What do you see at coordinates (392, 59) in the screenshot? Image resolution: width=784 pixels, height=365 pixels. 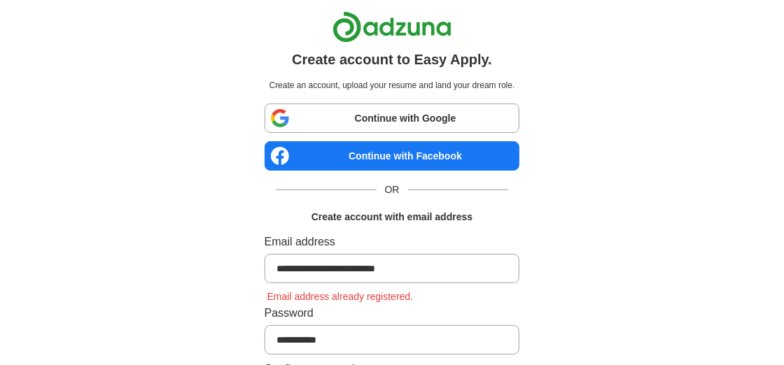 I see `h1: Create account to Easy Apply.` at bounding box center [392, 59].